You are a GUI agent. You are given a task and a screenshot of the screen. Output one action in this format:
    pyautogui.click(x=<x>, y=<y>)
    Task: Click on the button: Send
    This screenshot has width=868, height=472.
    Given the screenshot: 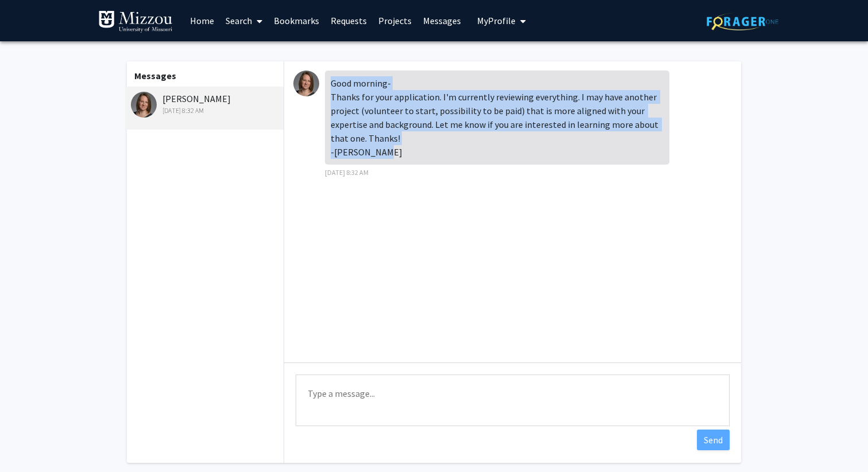 What is the action you would take?
    pyautogui.click(x=713, y=440)
    